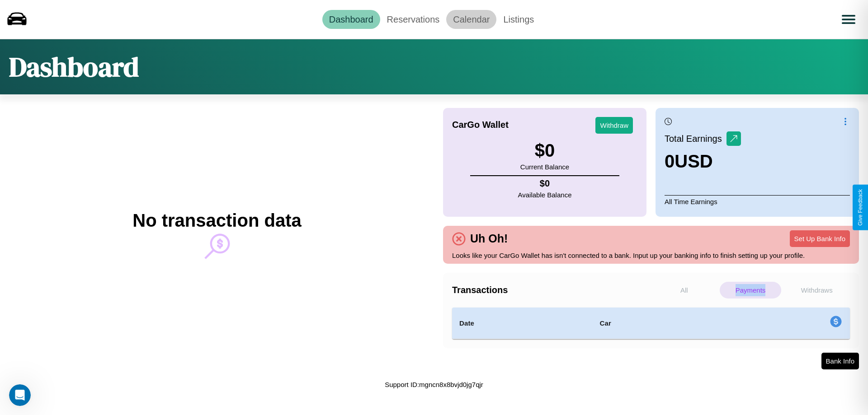 This screenshot has width=868, height=415. Describe the element at coordinates (840, 361) in the screenshot. I see `button: Bank Info` at that location.